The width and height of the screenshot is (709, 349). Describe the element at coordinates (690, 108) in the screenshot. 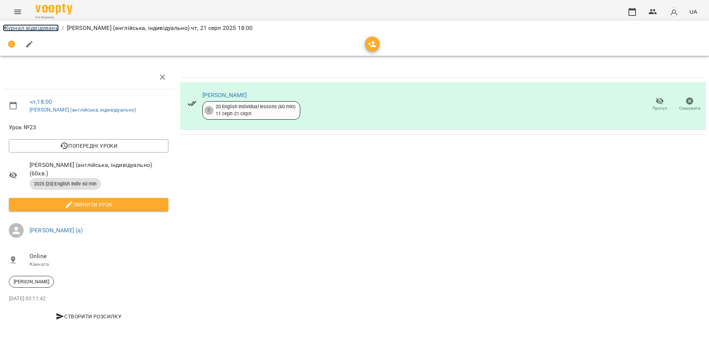

I see `span: Скасувати` at that location.